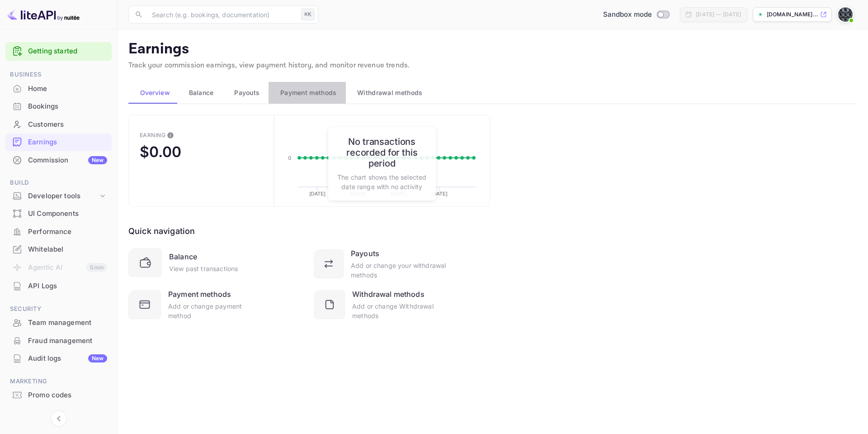 The height and width of the screenshot is (434, 868). What do you see at coordinates (289, 158) in the screenshot?
I see `text: 0` at bounding box center [289, 158].